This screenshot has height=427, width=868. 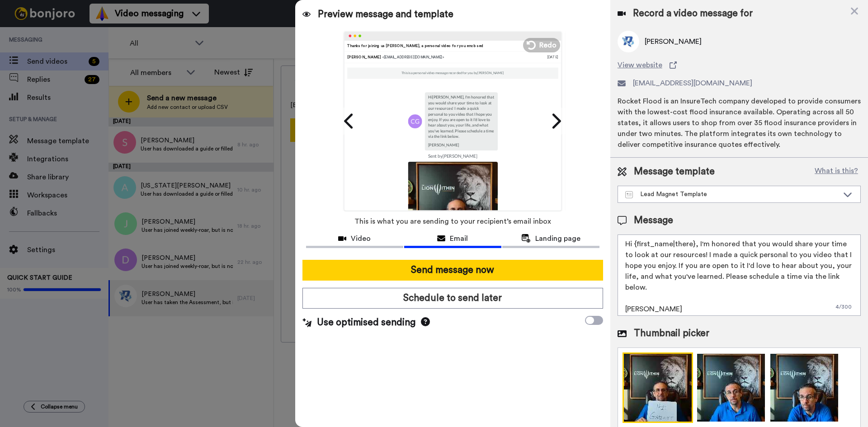 I want to click on div: Lead Magnet Template, so click(x=732, y=194).